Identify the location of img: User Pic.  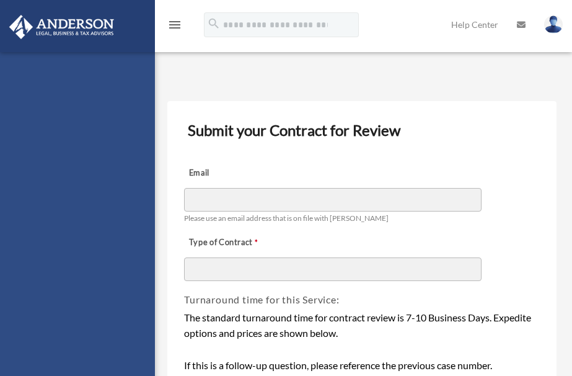
(554, 24).